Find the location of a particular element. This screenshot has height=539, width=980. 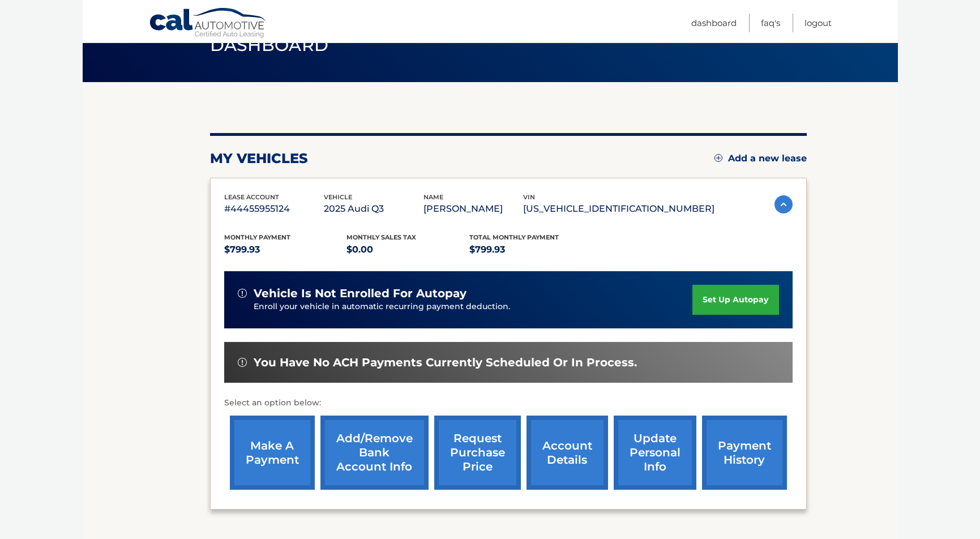

span: vehicle is not enrolled for autopay is located at coordinates (360, 293).